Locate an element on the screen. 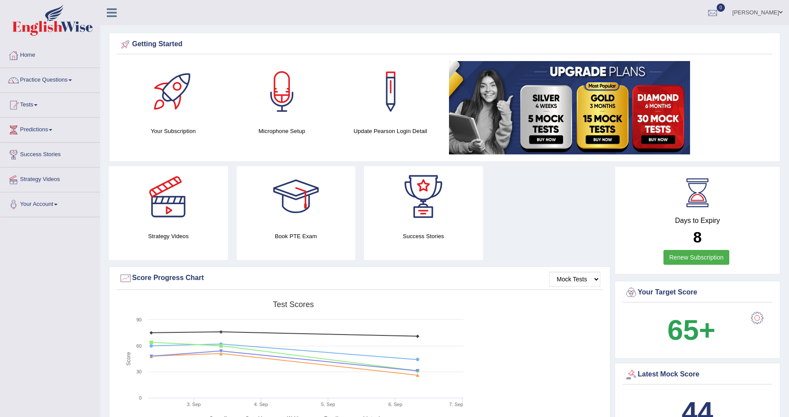 Image resolution: width=789 pixels, height=417 pixels. a: Strategy Videos is located at coordinates (50, 178).